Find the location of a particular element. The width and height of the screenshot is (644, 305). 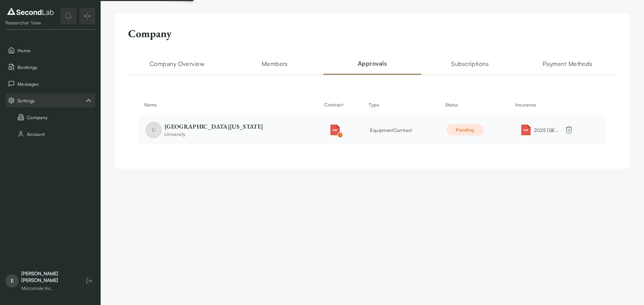

a: item University of California, Berkeley is located at coordinates (228, 130).